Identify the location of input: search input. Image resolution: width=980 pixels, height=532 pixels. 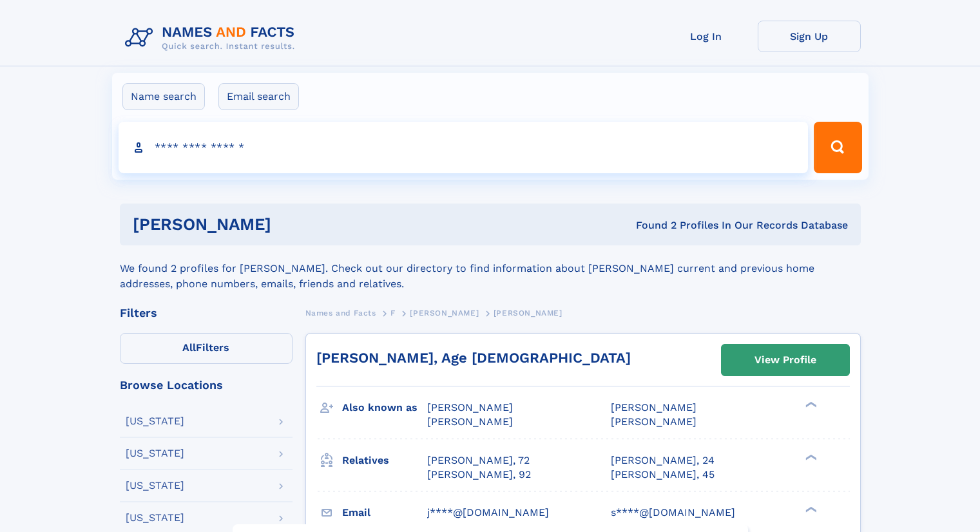
(464, 148).